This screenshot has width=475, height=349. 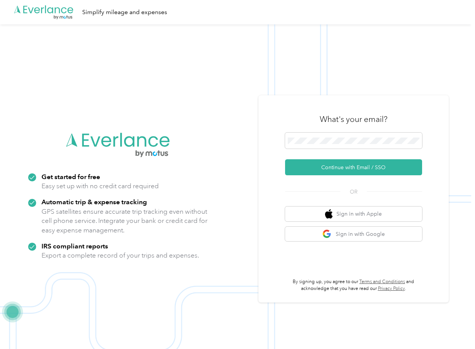 What do you see at coordinates (120, 255) in the screenshot?
I see `p: Export a complete record of your trips and expenses.` at bounding box center [120, 255].